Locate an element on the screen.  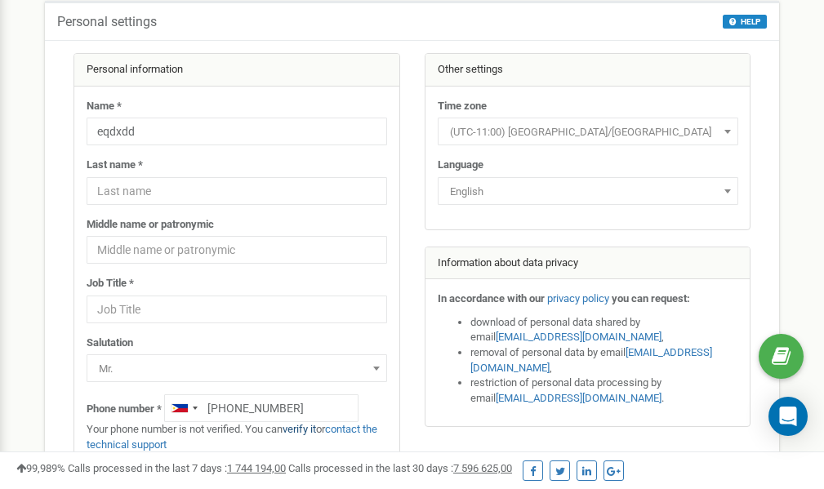
label: Job Title * is located at coordinates (110, 283).